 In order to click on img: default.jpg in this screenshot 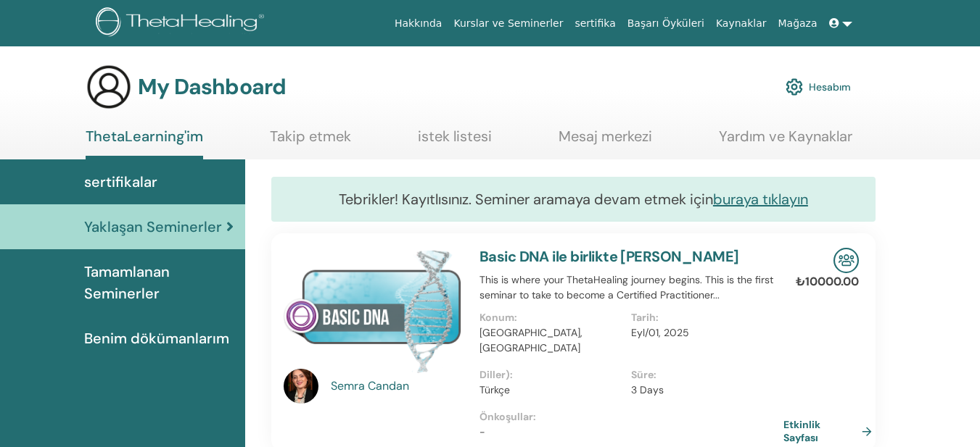, I will do `click(301, 387)`.